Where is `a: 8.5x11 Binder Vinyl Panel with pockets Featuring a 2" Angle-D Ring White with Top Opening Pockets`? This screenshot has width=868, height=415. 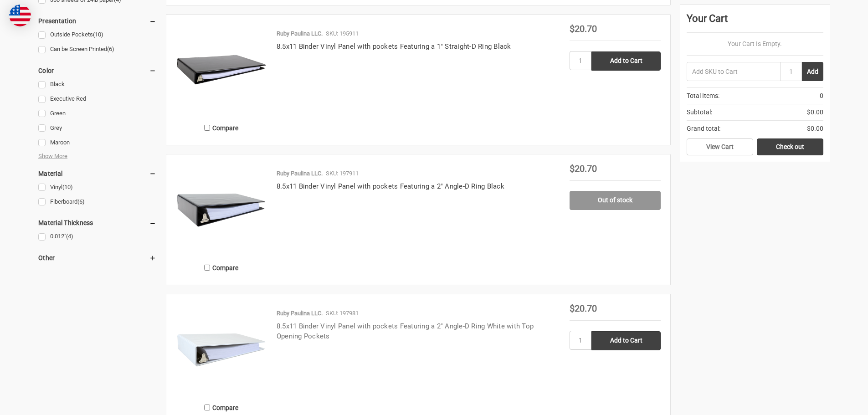 a: 8.5x11 Binder Vinyl Panel with pockets Featuring a 2" Angle-D Ring White with Top Opening Pockets is located at coordinates (405, 331).